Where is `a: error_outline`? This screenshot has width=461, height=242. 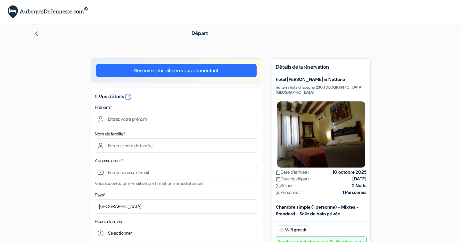
a: error_outline is located at coordinates (128, 96).